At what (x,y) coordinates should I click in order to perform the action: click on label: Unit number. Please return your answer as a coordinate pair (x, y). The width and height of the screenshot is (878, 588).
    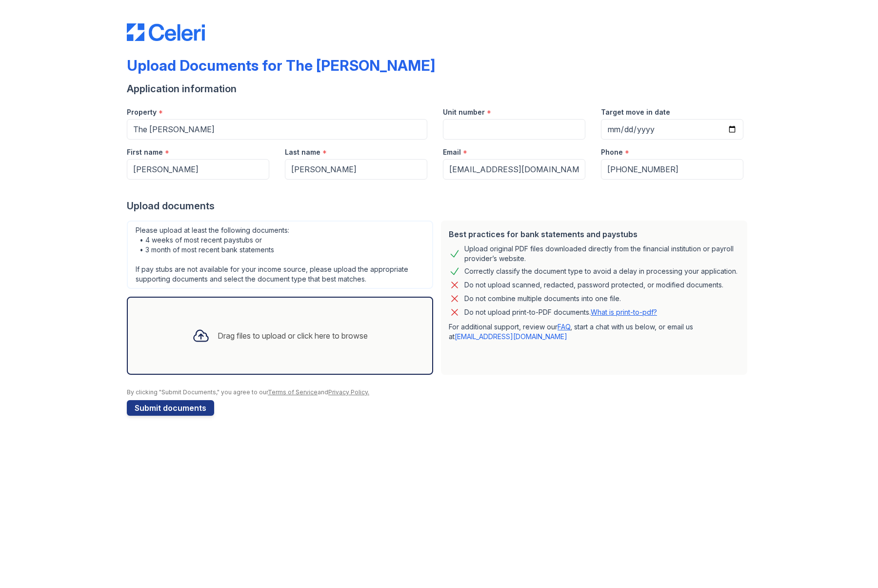
    Looking at the image, I should click on (464, 112).